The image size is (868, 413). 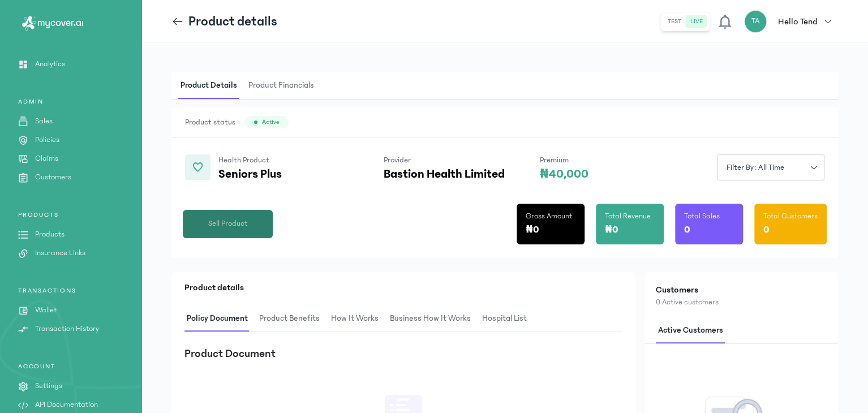 What do you see at coordinates (50, 234) in the screenshot?
I see `p: Products` at bounding box center [50, 234].